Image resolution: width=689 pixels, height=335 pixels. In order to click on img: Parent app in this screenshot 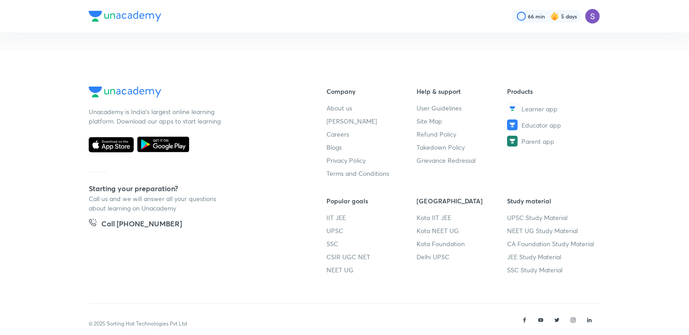, I will do `click(512, 141)`.